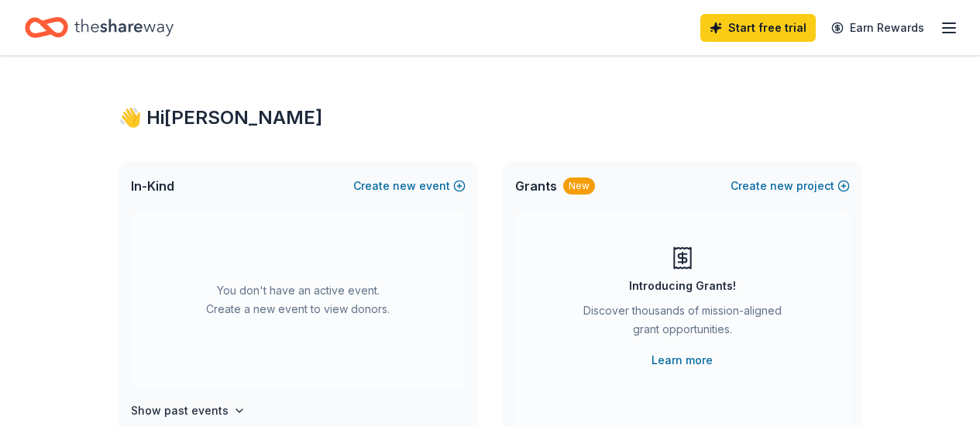 Image resolution: width=980 pixels, height=427 pixels. I want to click on div: You don't have an active event. Create a new event to view donors., so click(298, 300).